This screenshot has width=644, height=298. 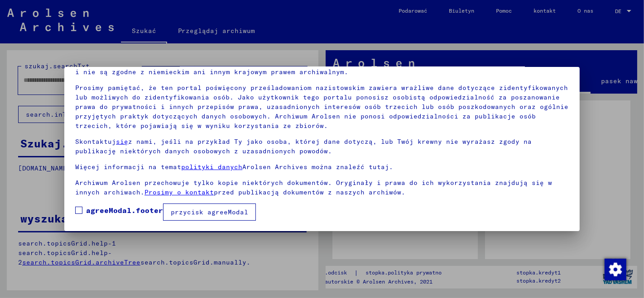 What do you see at coordinates (122, 142) in the screenshot?
I see `a: się` at bounding box center [122, 142].